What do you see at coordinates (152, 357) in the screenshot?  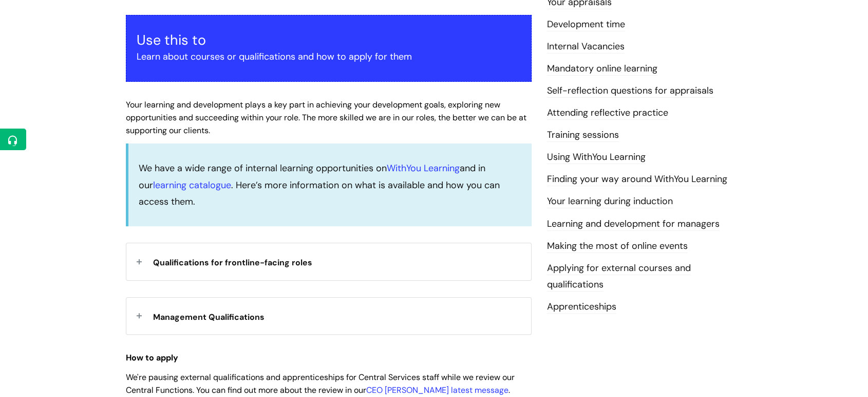 I see `strong: How to apply` at bounding box center [152, 357].